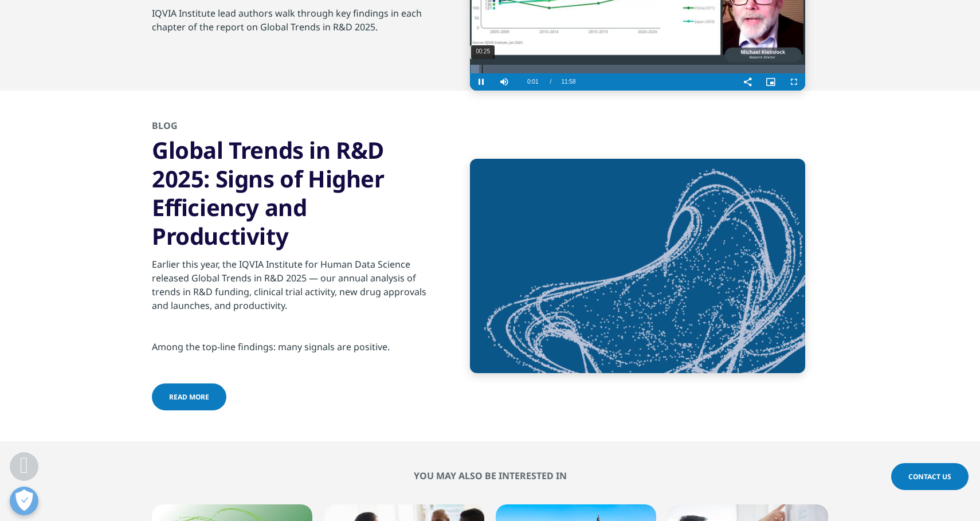 The image size is (980, 521). What do you see at coordinates (290, 23) in the screenshot?
I see `p: IQVIA Institute lead authors walk through key findings in each chapter of the report on Global Tr...` at bounding box center [290, 23].